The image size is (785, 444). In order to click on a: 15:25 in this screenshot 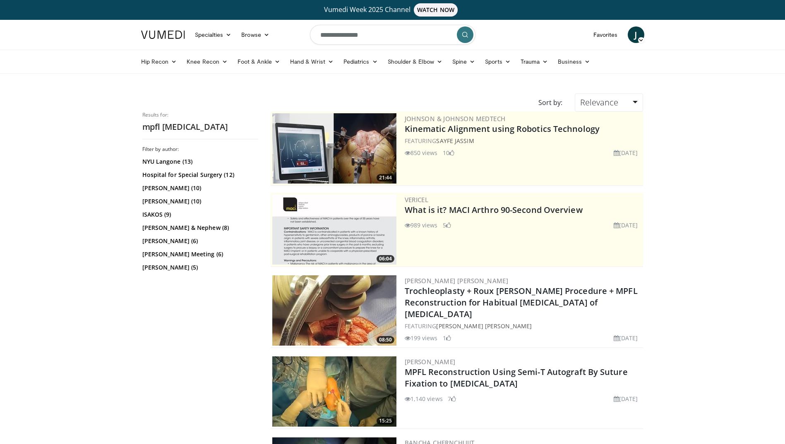, I will do `click(334, 392)`.